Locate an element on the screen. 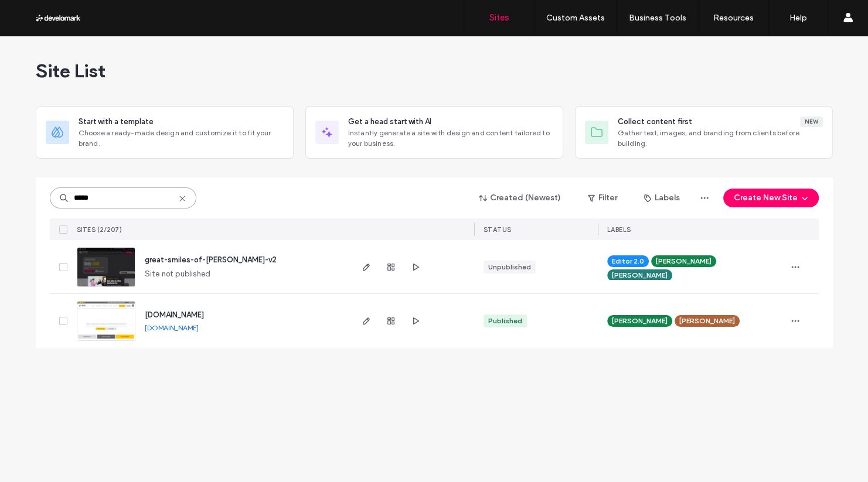 The image size is (868, 482). button: Created (Newest) is located at coordinates (520, 198).